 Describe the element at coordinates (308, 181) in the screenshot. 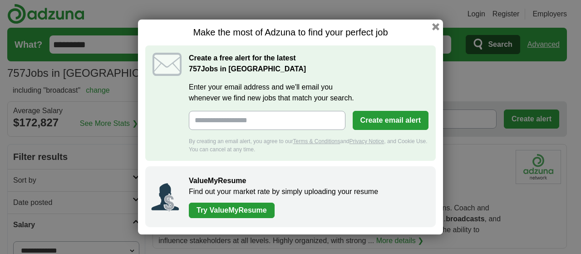

I see `h2: ValueMyResume` at that location.